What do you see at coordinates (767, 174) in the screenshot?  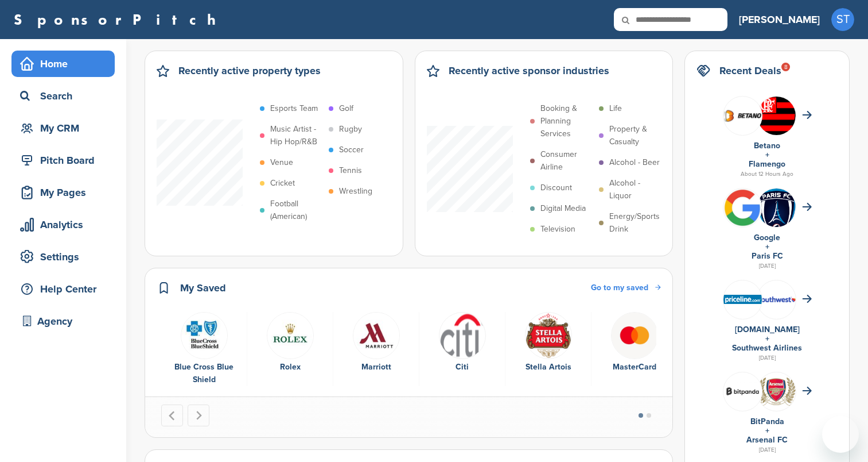 I see `div: About 12 Hours Ago` at bounding box center [767, 174].